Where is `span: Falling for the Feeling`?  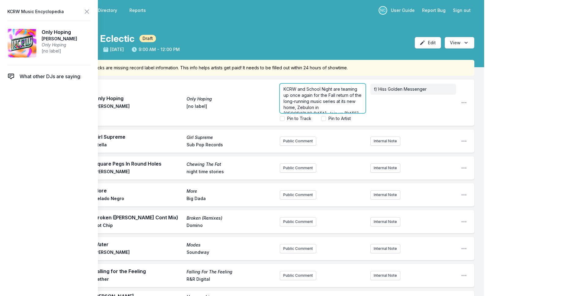
span: Falling for the Feeling is located at coordinates (138, 271).